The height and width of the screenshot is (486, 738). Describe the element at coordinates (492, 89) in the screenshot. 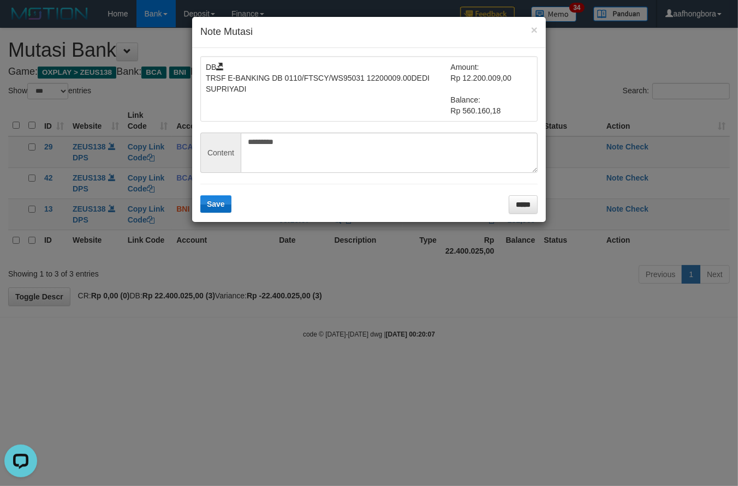

I see `td: Amount: Rp 12.200.009,00 Balance: Rp 560.160,18` at that location.